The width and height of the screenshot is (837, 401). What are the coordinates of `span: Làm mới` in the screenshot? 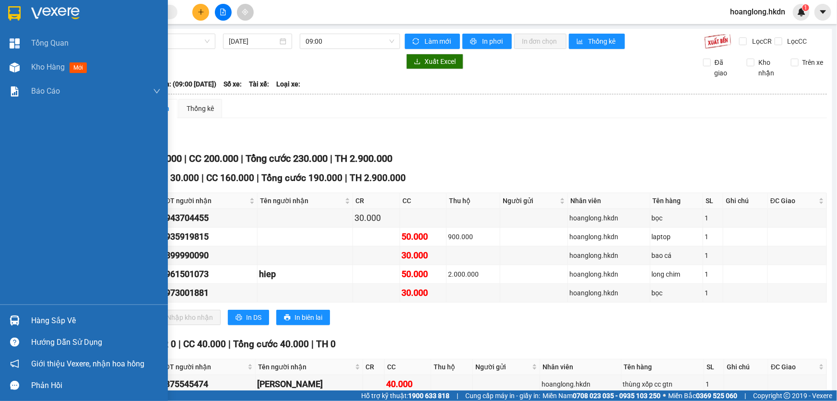 It's located at (439, 41).